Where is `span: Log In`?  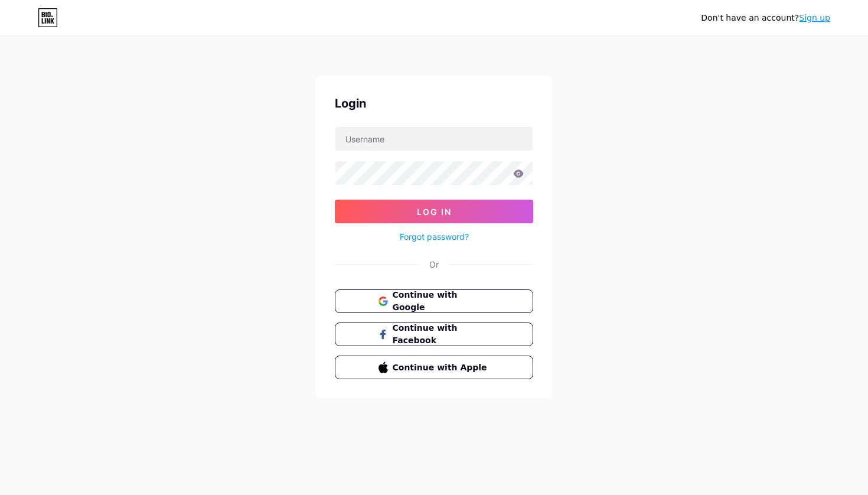
span: Log In is located at coordinates (434, 212).